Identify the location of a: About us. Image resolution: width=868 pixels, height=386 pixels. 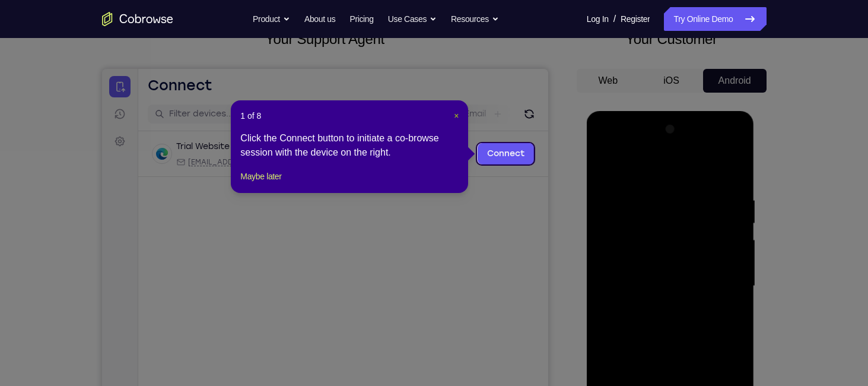
(319, 19).